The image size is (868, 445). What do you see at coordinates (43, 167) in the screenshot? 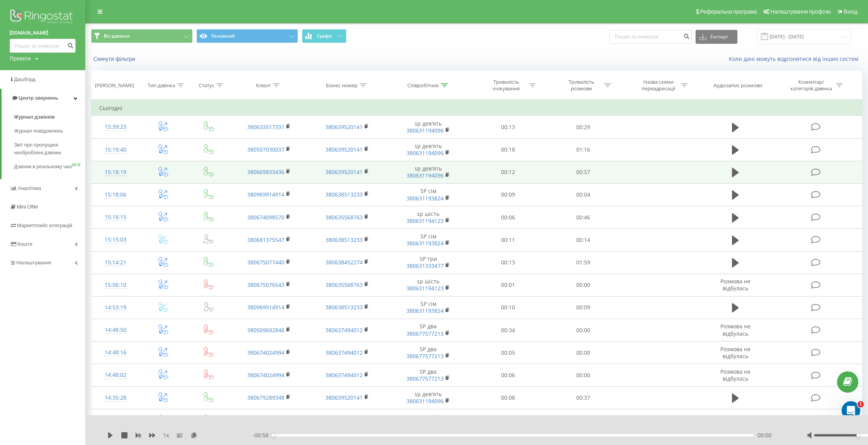
I see `span: Дзвінки в реальному часі` at bounding box center [43, 167].